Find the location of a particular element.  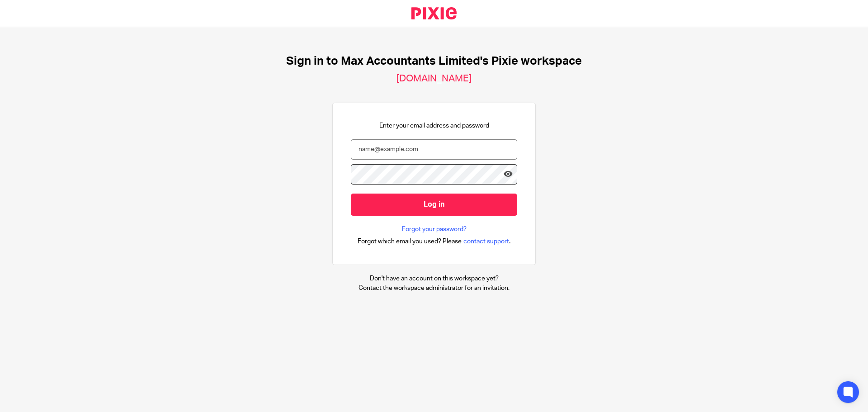

p: Contact the workspace administrator for an invitation. is located at coordinates (434, 288).